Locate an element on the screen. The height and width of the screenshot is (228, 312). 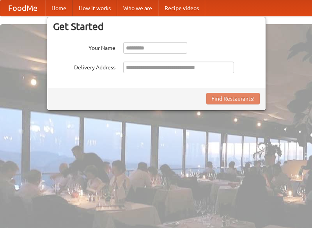
a: Recipe videos is located at coordinates (182, 8).